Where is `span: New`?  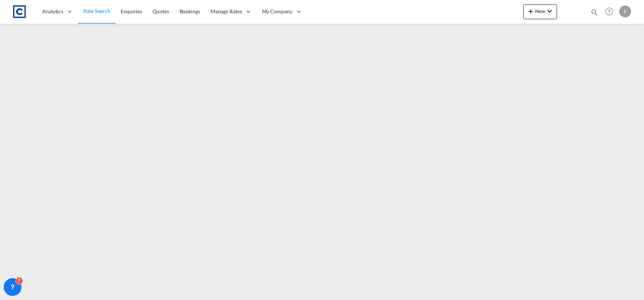
span: New is located at coordinates (540, 11).